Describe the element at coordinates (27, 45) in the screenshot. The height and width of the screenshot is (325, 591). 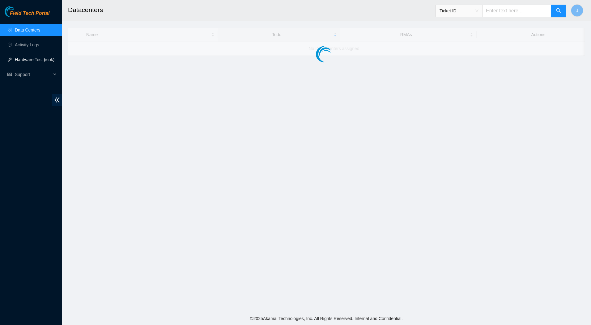
I see `a: Activity Logs` at that location.